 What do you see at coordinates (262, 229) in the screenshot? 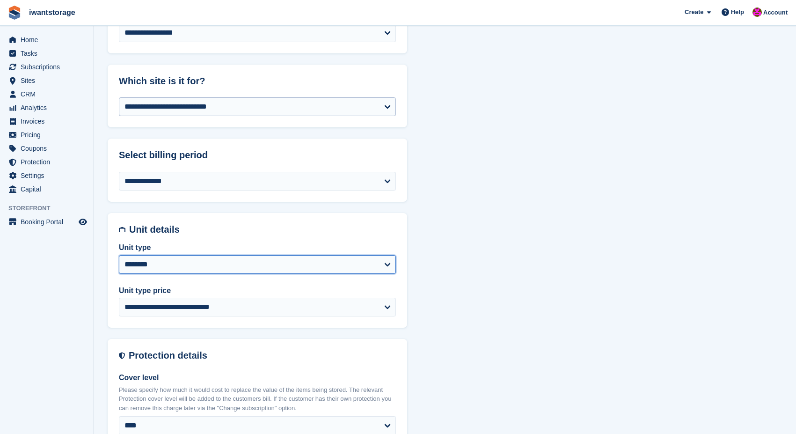
I see `h2: Unit details` at bounding box center [262, 229].